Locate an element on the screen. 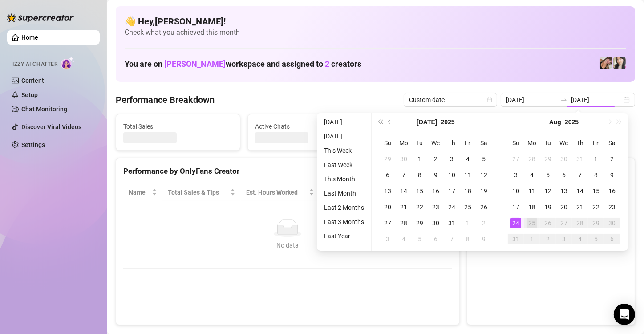 Image resolution: width=644 pixels, height=334 pixels. span: Izzy AI Chatter is located at coordinates (35, 64).